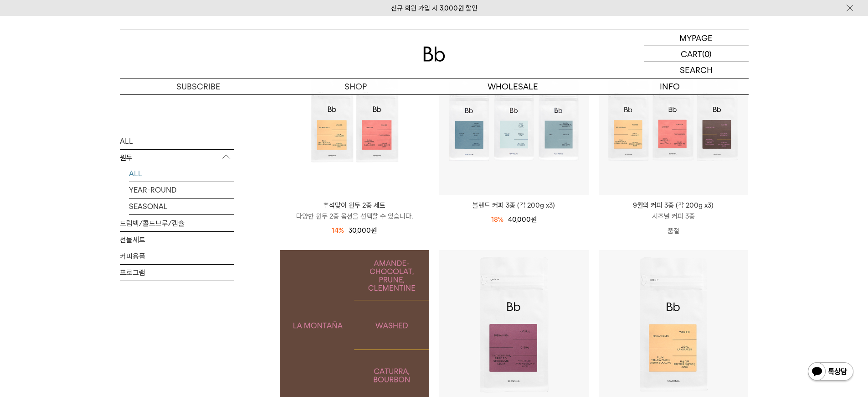  What do you see at coordinates (497, 219) in the screenshot?
I see `div: 18%` at bounding box center [497, 219].